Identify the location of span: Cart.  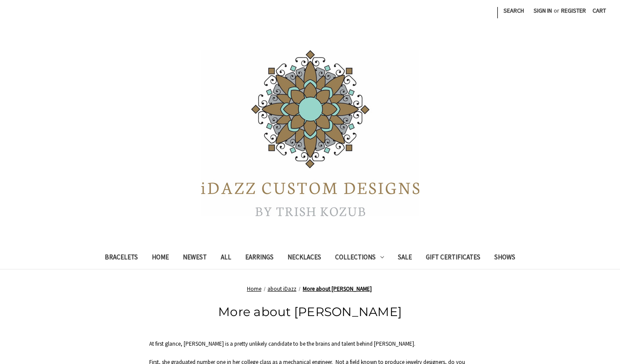
(599, 10).